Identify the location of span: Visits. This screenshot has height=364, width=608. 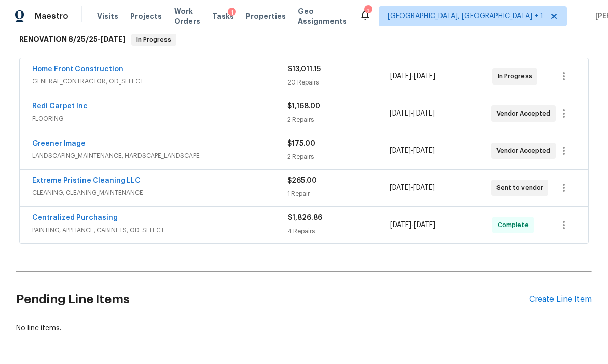
(107, 16).